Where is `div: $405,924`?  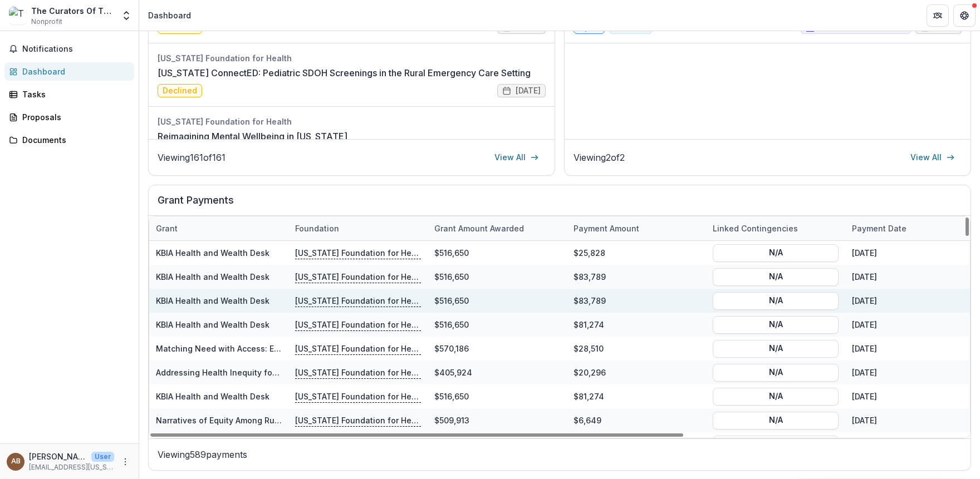 div: $405,924 is located at coordinates (497, 372).